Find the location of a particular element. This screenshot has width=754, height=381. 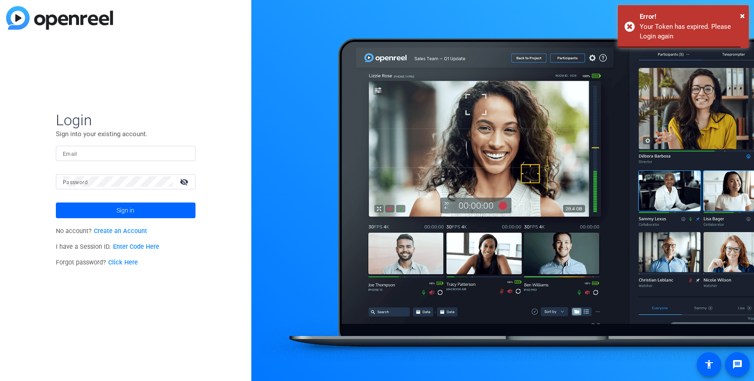

mat-icon: message is located at coordinates (738, 364).